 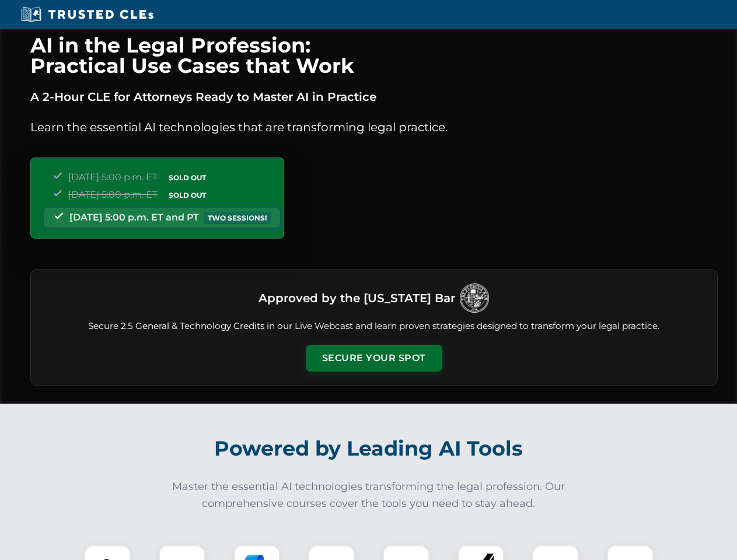 I want to click on button: Secure Your Spot, so click(x=374, y=358).